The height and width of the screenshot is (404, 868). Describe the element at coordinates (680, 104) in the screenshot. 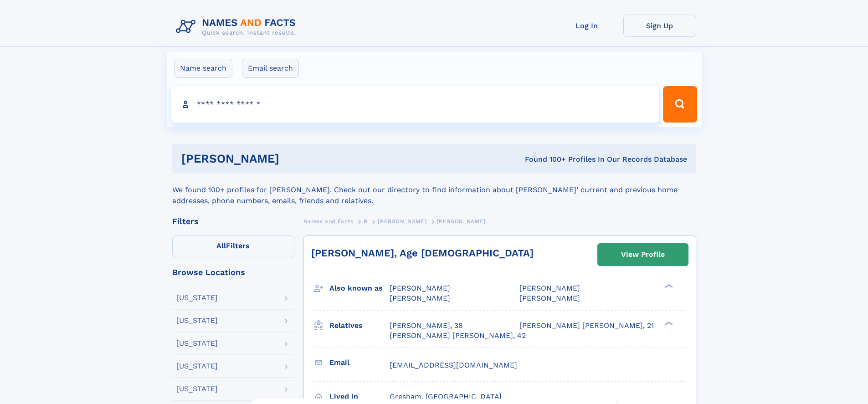

I see `button: Search Button` at that location.